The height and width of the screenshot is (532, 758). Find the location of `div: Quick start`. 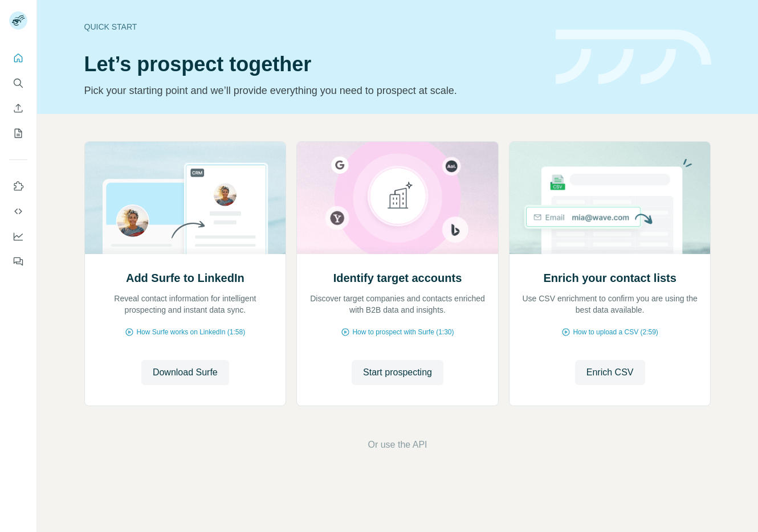

div: Quick start is located at coordinates (313, 27).